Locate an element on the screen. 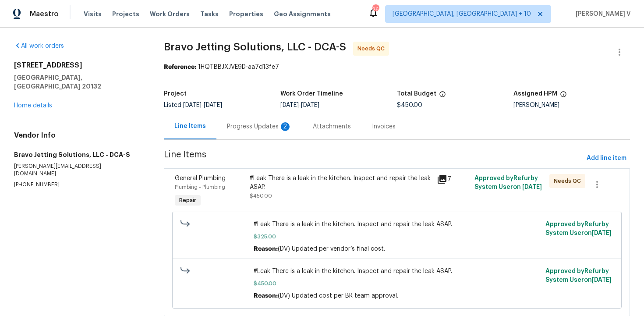 This screenshot has height=316, width=644. span: Maestro is located at coordinates (44, 14).